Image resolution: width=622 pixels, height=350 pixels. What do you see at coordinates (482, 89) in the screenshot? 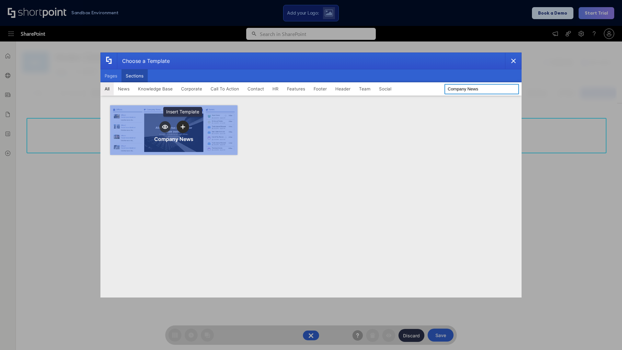
I see `input: Search` at bounding box center [482, 89].